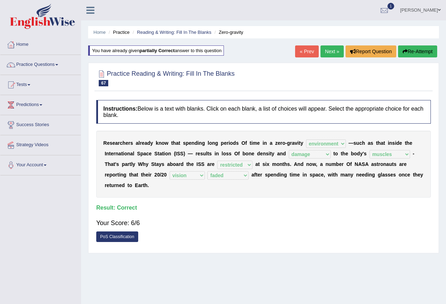 Image resolution: width=446 pixels, height=304 pixels. What do you see at coordinates (157, 143) in the screenshot?
I see `b: k` at bounding box center [157, 143].